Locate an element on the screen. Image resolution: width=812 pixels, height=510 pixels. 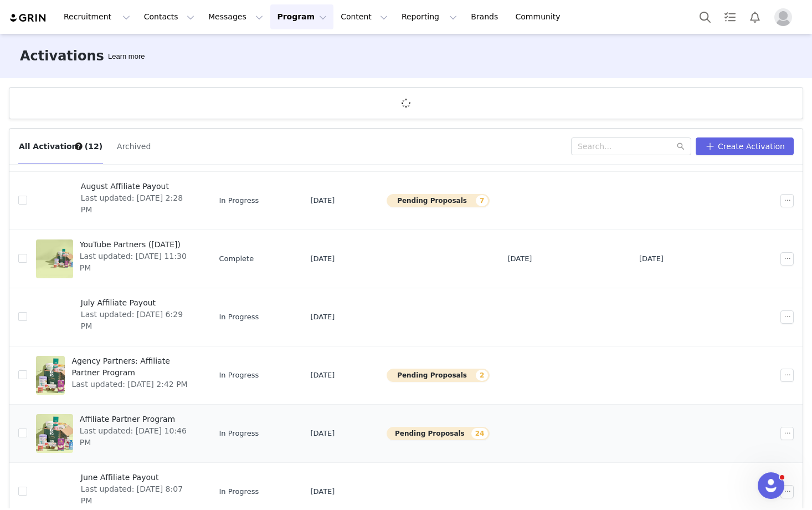
button: Pending Proposals7 is located at coordinates (438, 200).